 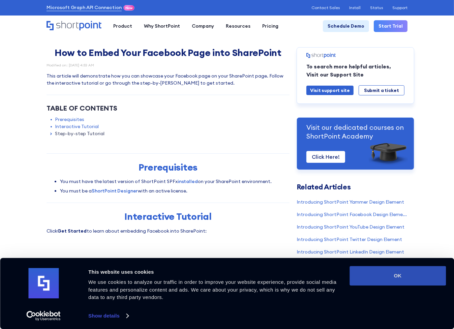 I want to click on div: Why ShortPoint, so click(x=162, y=26).